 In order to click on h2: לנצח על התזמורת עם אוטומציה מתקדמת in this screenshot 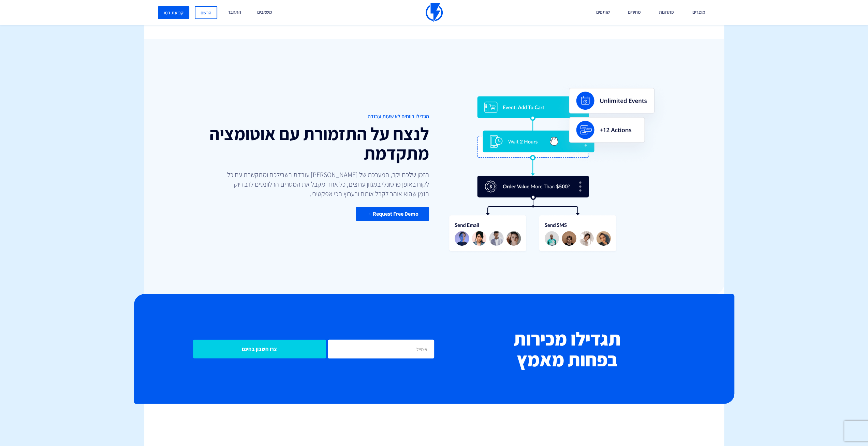, I will do `click(310, 143)`.